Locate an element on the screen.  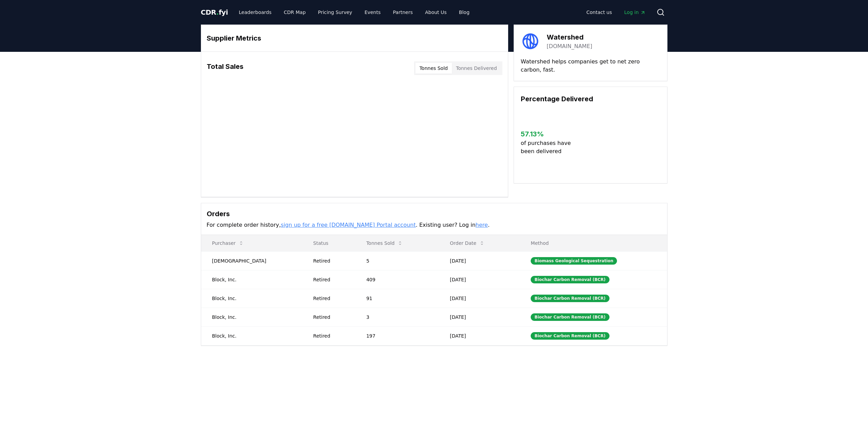
a: Log in is located at coordinates (635, 12).